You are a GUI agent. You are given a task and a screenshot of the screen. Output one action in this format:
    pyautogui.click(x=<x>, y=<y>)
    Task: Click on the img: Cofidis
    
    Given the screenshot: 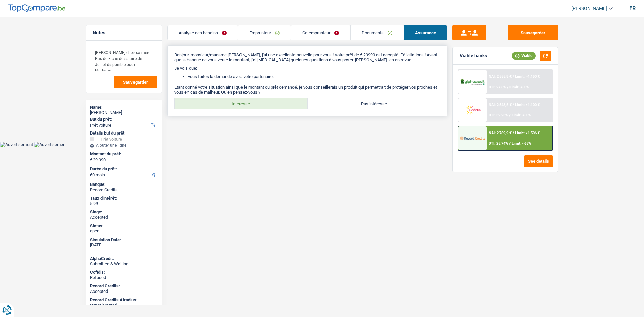 What is the action you would take?
    pyautogui.click(x=472, y=110)
    